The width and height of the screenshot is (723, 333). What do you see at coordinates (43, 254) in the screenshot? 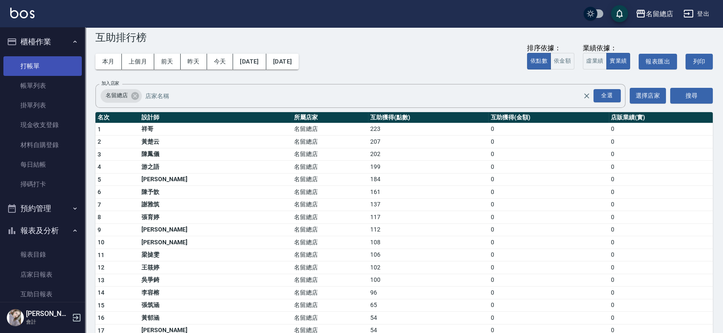
I see `a: 報表目錄` at bounding box center [43, 254].